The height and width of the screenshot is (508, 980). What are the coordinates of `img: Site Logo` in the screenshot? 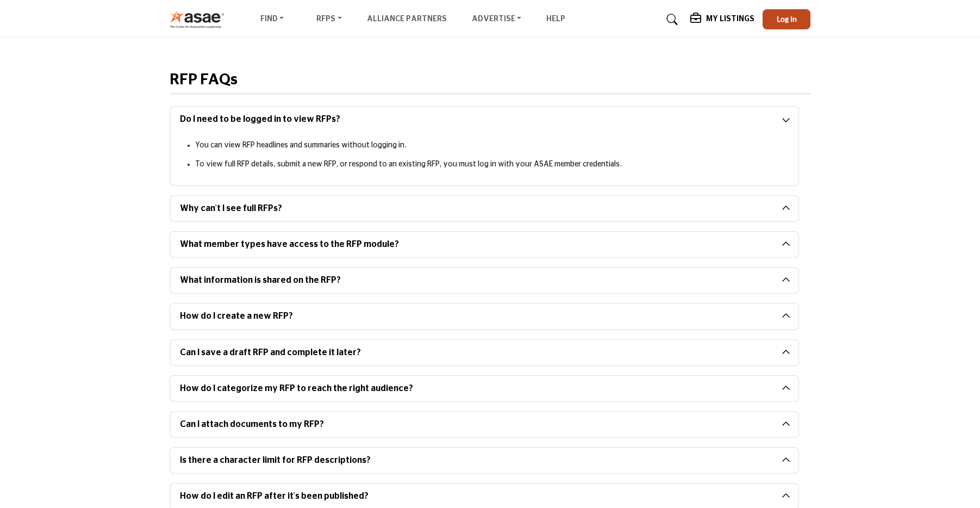 It's located at (199, 19).